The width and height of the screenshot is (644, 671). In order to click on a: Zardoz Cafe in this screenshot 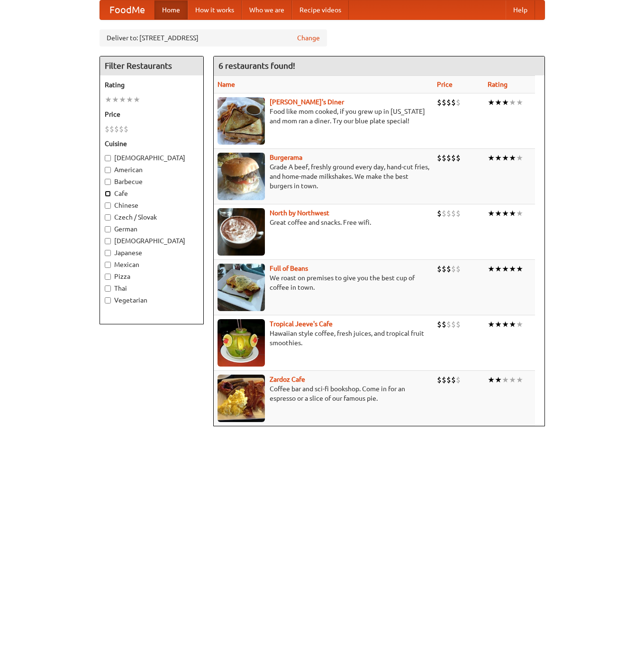, I will do `click(287, 379)`.